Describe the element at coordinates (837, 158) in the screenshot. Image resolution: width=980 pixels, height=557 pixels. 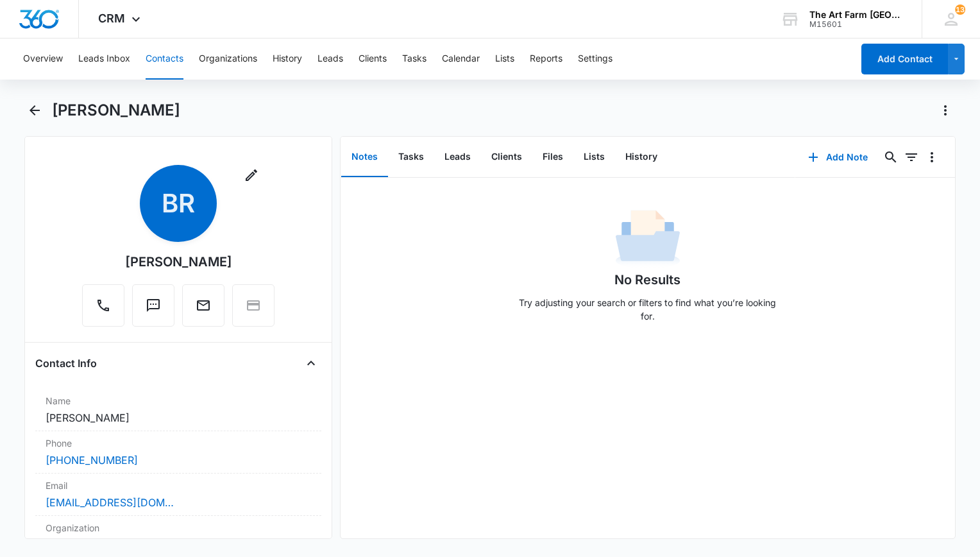
I see `button: Add Note` at that location.